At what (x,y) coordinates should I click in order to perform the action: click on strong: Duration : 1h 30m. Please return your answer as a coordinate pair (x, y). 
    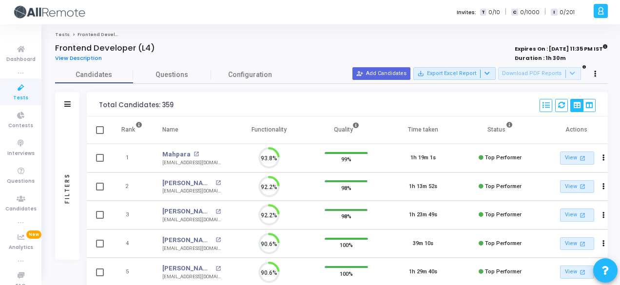
    Looking at the image, I should click on (540, 58).